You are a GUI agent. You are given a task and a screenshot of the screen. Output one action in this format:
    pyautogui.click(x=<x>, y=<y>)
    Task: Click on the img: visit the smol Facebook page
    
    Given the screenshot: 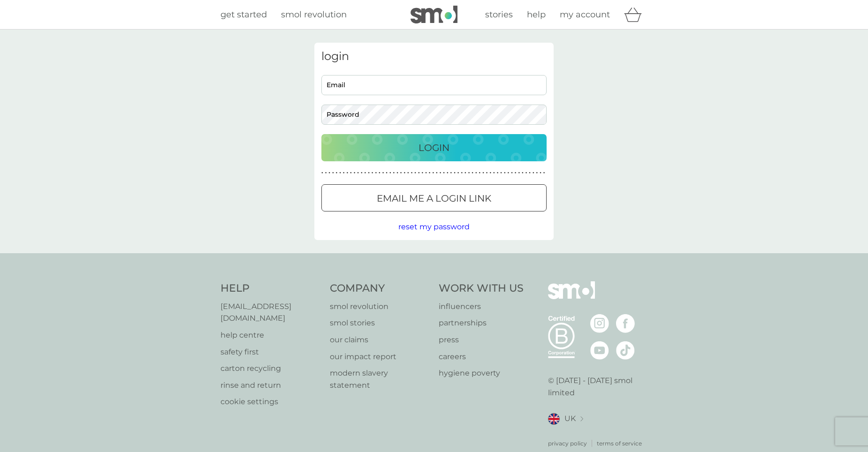 What is the action you would take?
    pyautogui.click(x=626, y=323)
    